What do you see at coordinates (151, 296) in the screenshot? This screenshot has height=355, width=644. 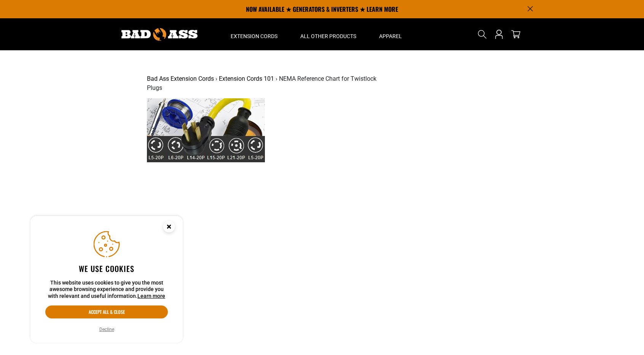 I see `a: Learn more` at bounding box center [151, 296].